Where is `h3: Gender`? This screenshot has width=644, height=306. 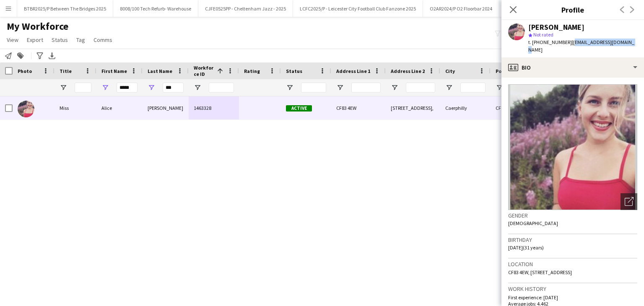 h3: Gender is located at coordinates (573, 215).